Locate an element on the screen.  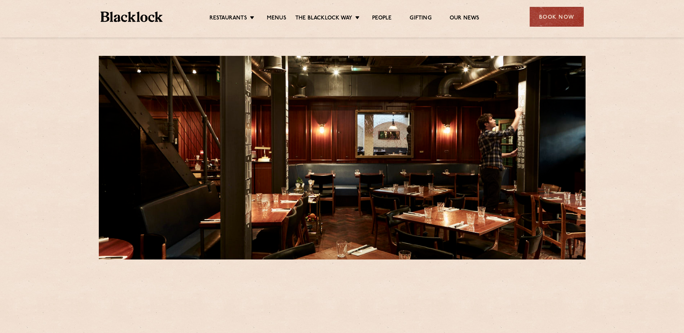
a: Our News is located at coordinates (465, 19).